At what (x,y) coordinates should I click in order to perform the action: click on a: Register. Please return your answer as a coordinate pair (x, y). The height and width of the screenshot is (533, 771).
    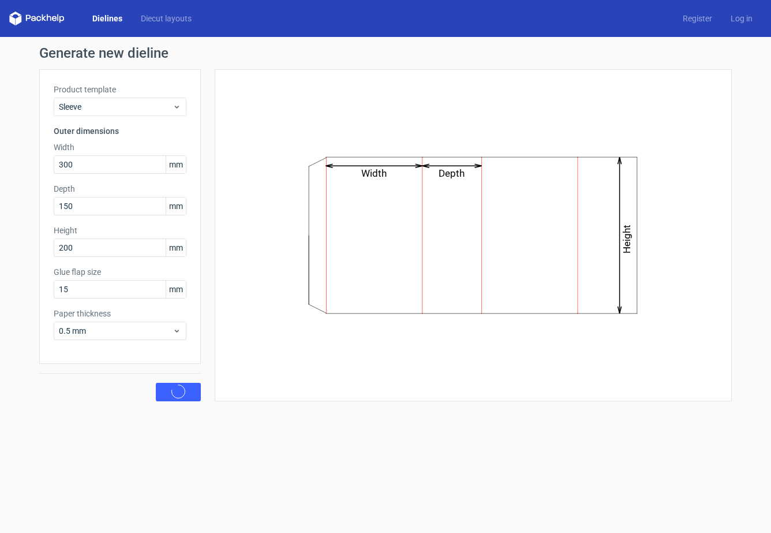
    Looking at the image, I should click on (697, 18).